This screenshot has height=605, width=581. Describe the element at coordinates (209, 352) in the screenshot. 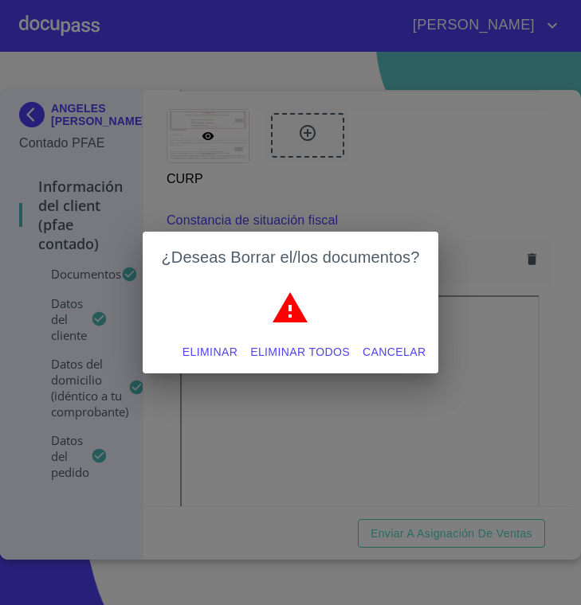

I see `span: Eliminar` at that location.